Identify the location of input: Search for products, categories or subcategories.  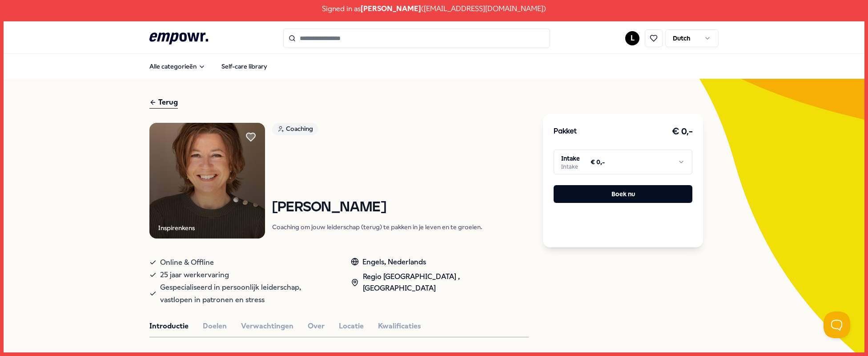
(417, 38).